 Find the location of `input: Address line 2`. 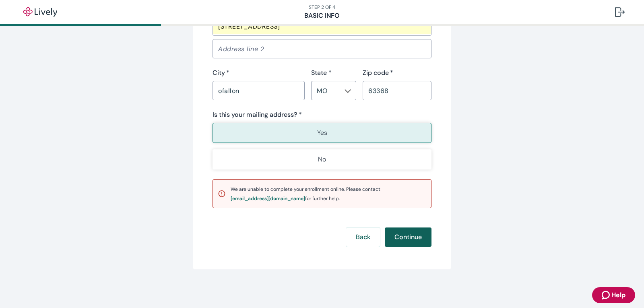

input: Address line 2 is located at coordinates (322, 49).